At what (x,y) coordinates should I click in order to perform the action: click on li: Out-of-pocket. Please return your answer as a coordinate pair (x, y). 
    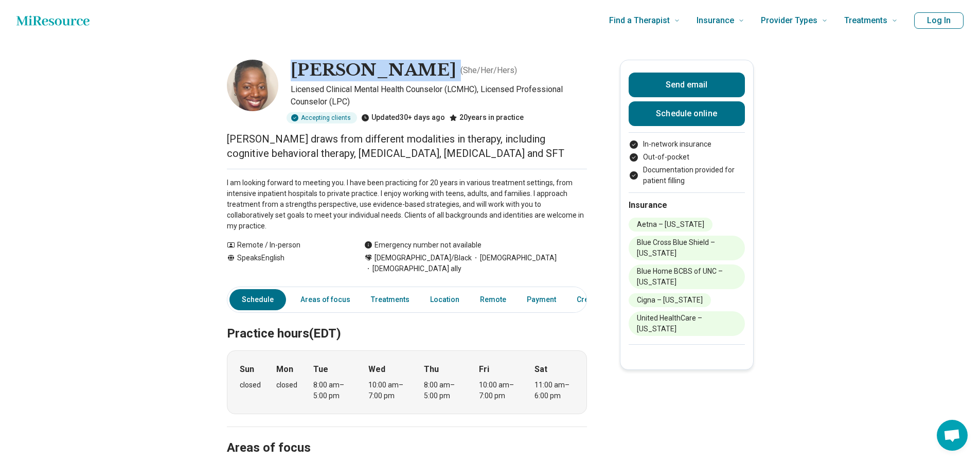
    Looking at the image, I should click on (686, 157).